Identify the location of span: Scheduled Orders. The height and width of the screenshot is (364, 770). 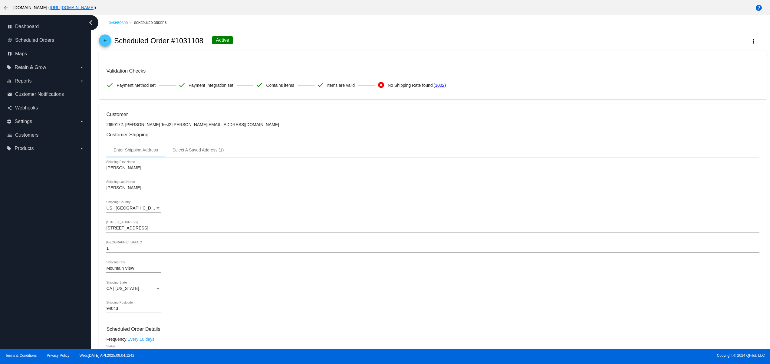
(35, 40).